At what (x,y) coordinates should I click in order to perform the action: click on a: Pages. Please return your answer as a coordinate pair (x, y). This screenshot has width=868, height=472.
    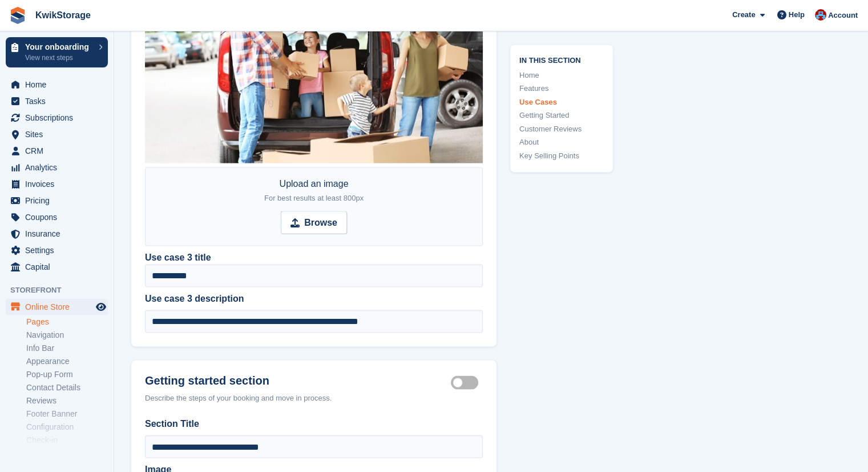
    Looking at the image, I should click on (67, 321).